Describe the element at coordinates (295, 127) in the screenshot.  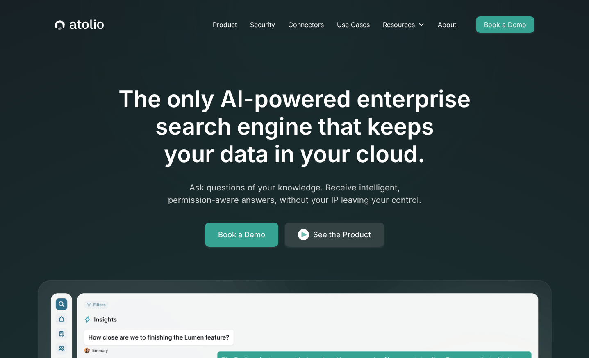
I see `h1: The only AI-powered enterprise search engine that keeps your data in your cloud.` at that location.